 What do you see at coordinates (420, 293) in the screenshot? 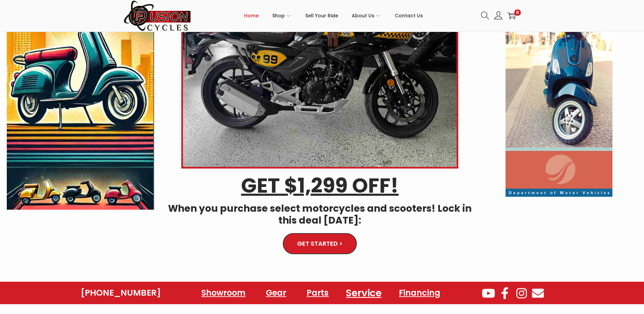
I see `a: Financing` at bounding box center [420, 293].